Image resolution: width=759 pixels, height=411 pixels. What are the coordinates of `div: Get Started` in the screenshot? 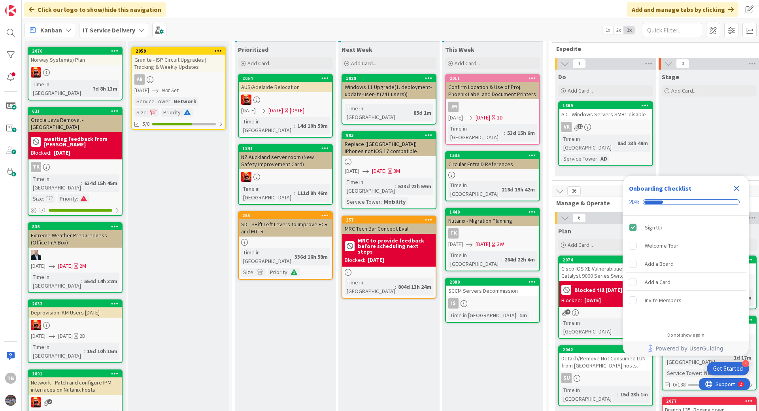 It's located at (728, 368).